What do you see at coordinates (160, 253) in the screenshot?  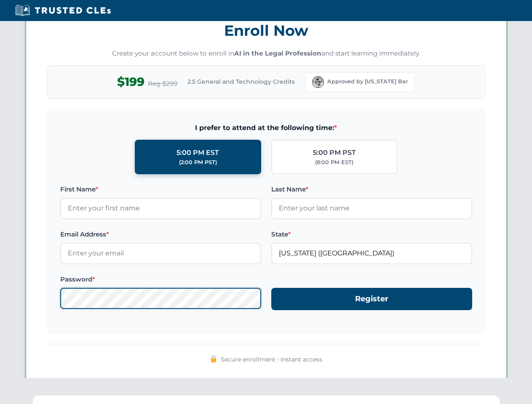 I see `input: Enter your email` at bounding box center [160, 253].